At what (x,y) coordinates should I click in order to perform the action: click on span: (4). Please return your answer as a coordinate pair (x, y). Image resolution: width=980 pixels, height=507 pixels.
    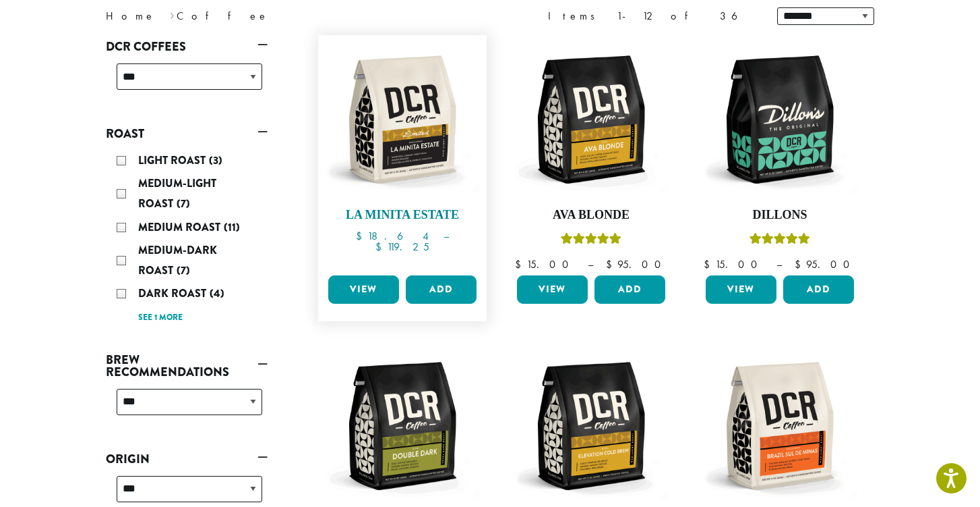
    Looking at the image, I should click on (217, 293).